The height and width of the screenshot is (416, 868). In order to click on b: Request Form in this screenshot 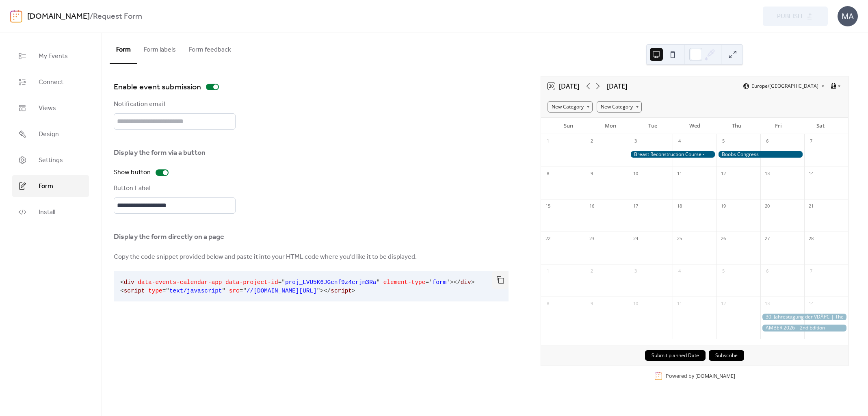, I will do `click(117, 17)`.